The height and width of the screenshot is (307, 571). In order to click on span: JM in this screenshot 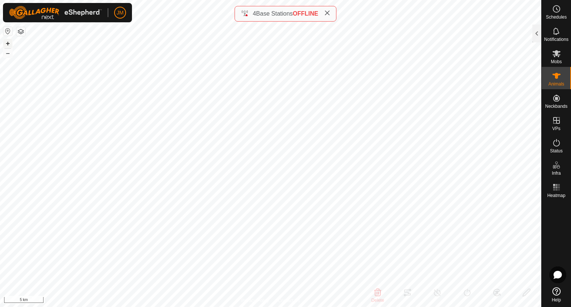, I will do `click(120, 13)`.